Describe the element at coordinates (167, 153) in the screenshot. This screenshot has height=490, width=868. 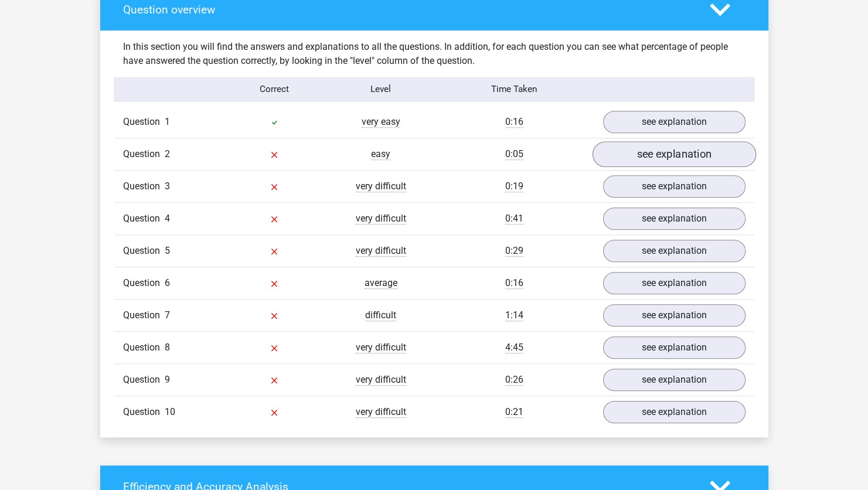
I see `span: 2` at that location.